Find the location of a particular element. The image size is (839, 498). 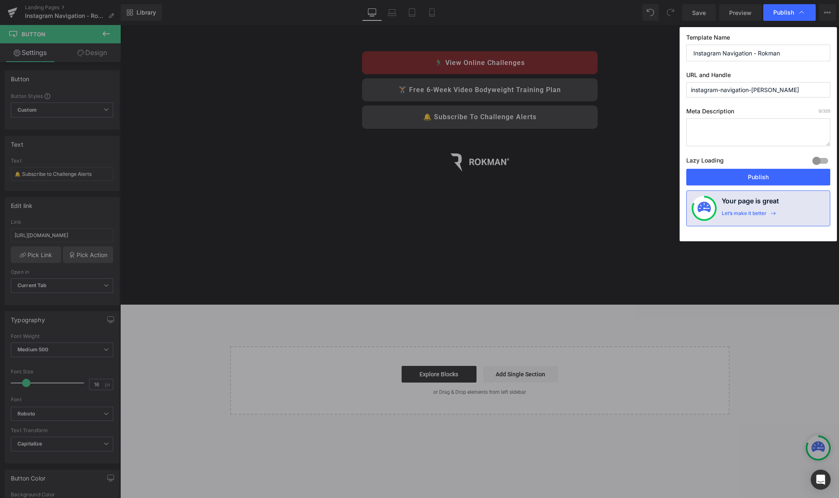

img: onboarding-status.svg is located at coordinates (705, 208).